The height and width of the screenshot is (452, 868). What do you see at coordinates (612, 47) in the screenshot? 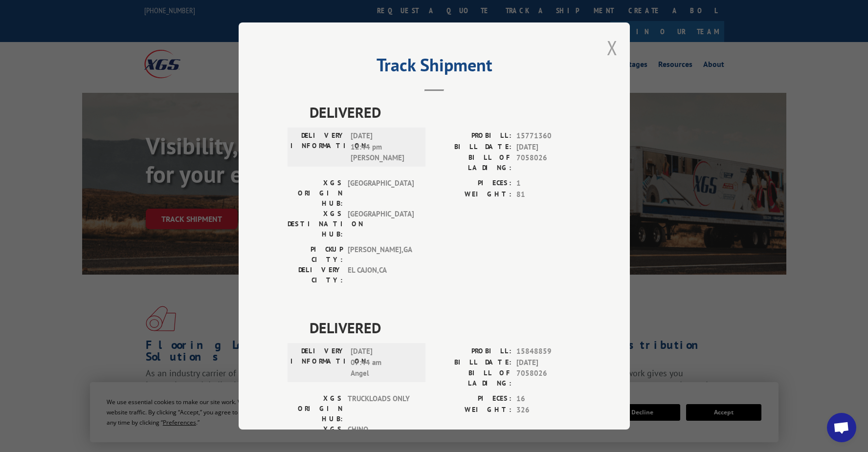
I see `button: Close modal` at bounding box center [612, 47].